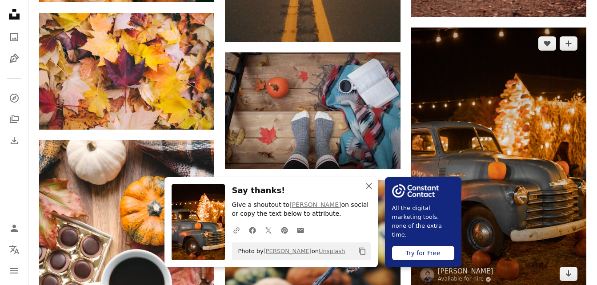  What do you see at coordinates (312, 111) in the screenshot?
I see `img: person wearing gray sock standing on stairs` at bounding box center [312, 111].